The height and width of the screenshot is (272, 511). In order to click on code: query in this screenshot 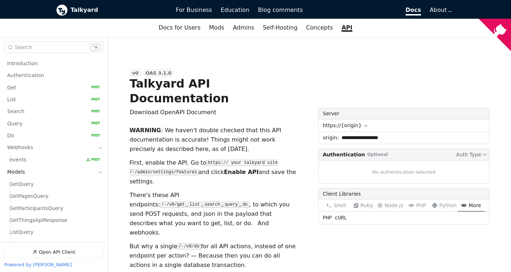, I will do `click(231, 204)`.